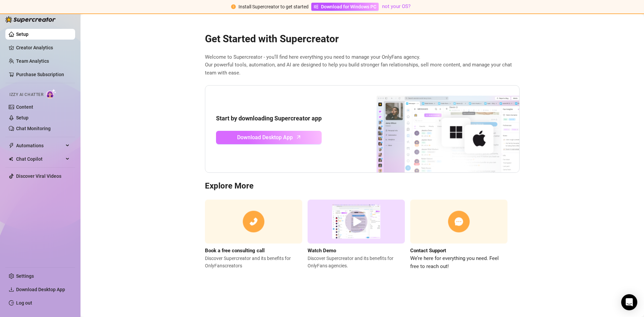  What do you see at coordinates (362, 39) in the screenshot?
I see `h2: Get Started with Supercreator` at bounding box center [362, 39].